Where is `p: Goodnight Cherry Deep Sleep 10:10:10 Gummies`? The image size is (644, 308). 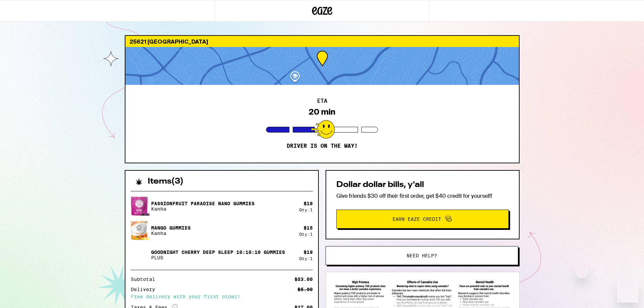 p: Goodnight Cherry Deep Sleep 10:10:10 Gummies is located at coordinates (218, 252).